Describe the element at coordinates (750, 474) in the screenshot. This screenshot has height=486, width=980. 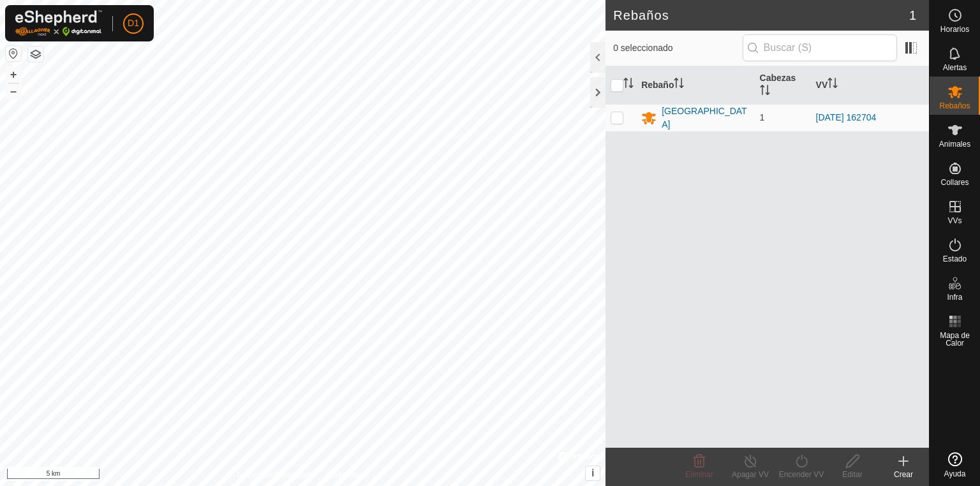
I see `div: Apagar VV` at that location.